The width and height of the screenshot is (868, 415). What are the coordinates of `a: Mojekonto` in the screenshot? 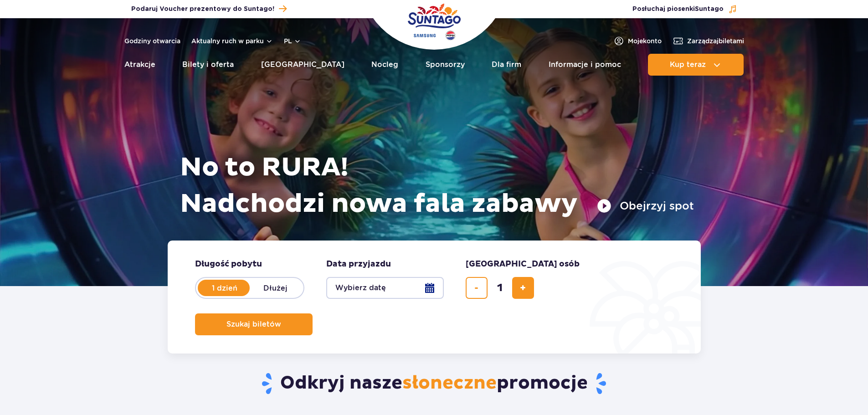 It's located at (638, 41).